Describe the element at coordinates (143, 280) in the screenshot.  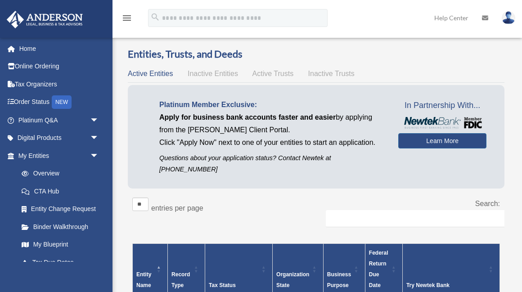
I see `span: Entity Name` at that location.